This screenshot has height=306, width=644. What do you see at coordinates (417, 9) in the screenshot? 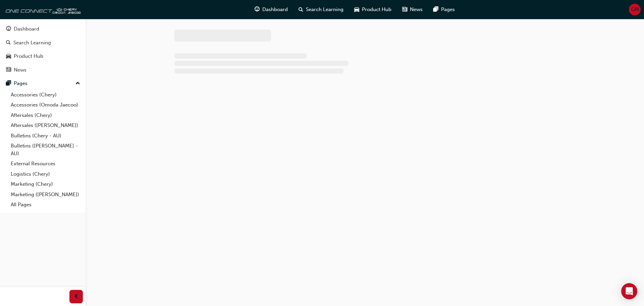
I see `span: News` at bounding box center [417, 9].